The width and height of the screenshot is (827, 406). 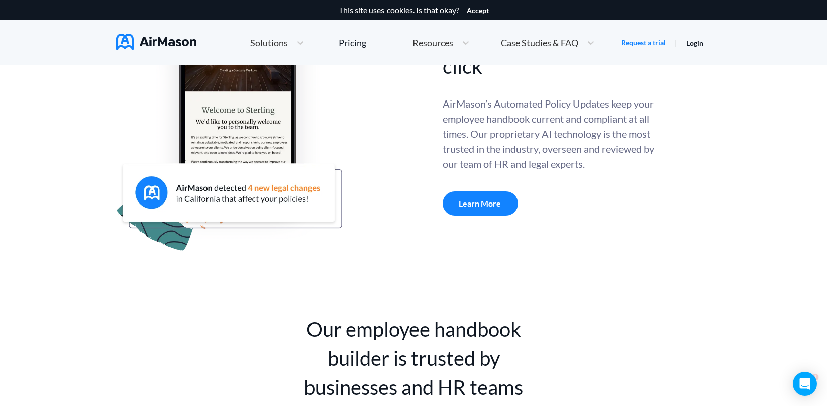 I want to click on span: Case Studies & FAQ, so click(x=539, y=43).